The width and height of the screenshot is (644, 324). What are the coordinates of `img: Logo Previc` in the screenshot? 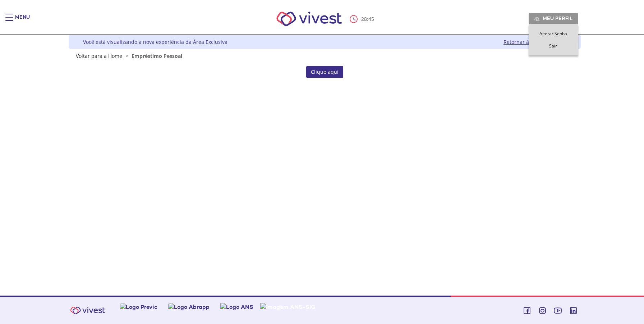 It's located at (139, 307).